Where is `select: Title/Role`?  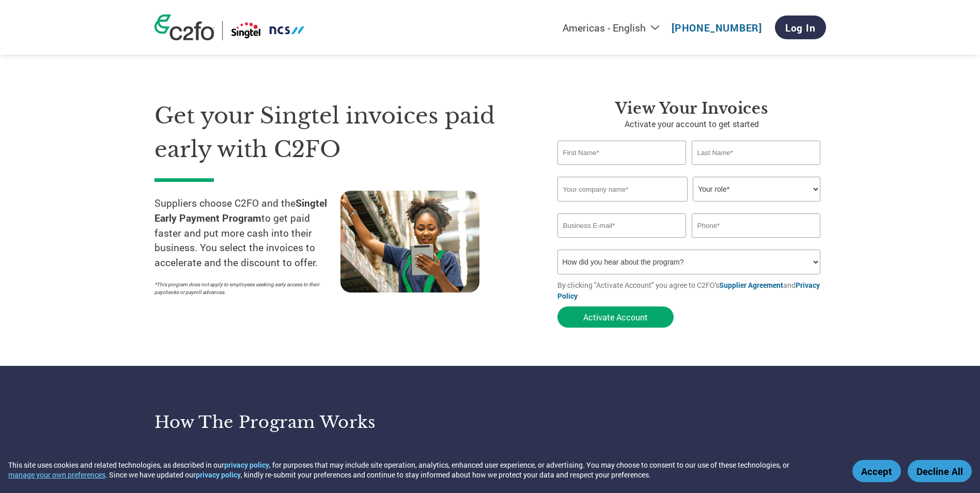
select: Title/Role is located at coordinates (757, 189).